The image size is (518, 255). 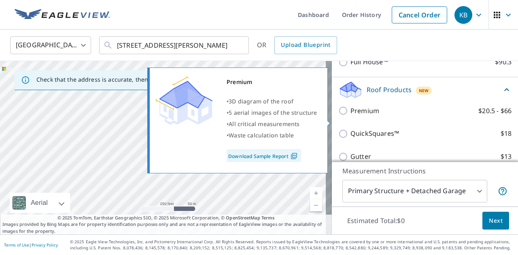 What do you see at coordinates (415, 191) in the screenshot?
I see `div: Primary Structure + Detached Garage` at bounding box center [415, 191].